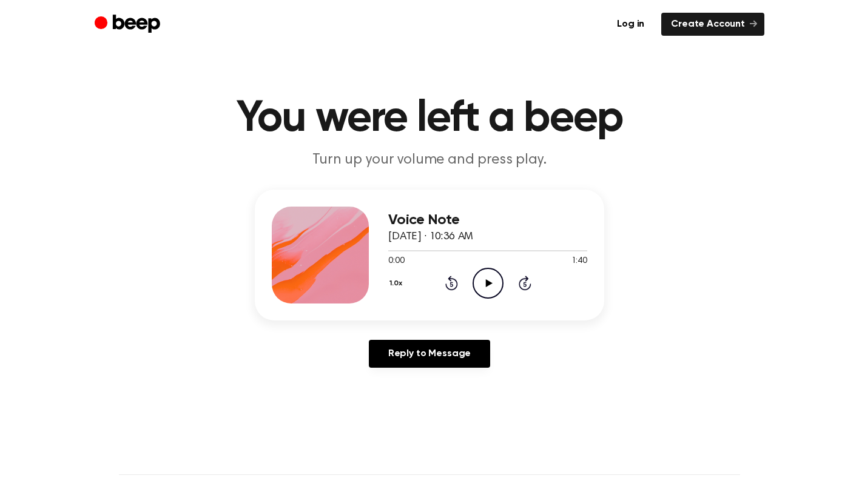  I want to click on h3: Voice Note, so click(488, 220).